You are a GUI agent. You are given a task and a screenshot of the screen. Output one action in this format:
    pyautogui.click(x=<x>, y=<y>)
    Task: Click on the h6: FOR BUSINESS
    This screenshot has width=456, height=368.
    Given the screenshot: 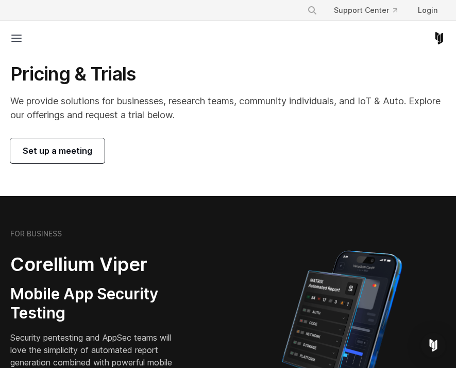 What is the action you would take?
    pyautogui.click(x=36, y=234)
    